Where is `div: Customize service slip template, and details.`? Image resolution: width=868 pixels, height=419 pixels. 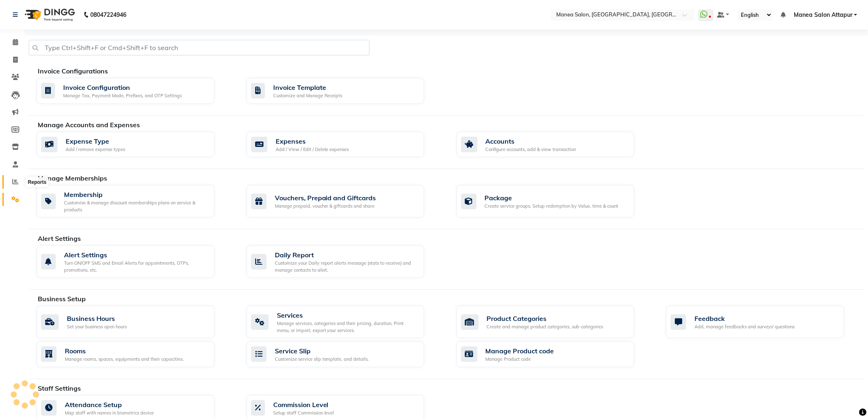
div: Customize service slip template, and details. is located at coordinates (322, 359).